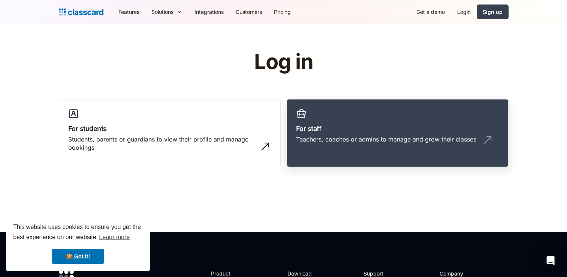 The image size is (567, 277). I want to click on div: Open Intercom Messenger, so click(551, 260).